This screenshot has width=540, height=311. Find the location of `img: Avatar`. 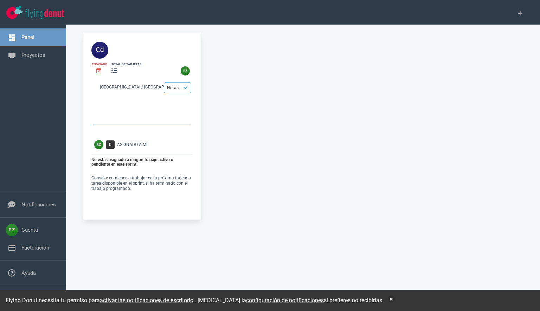

img: Avatar is located at coordinates (99, 145).